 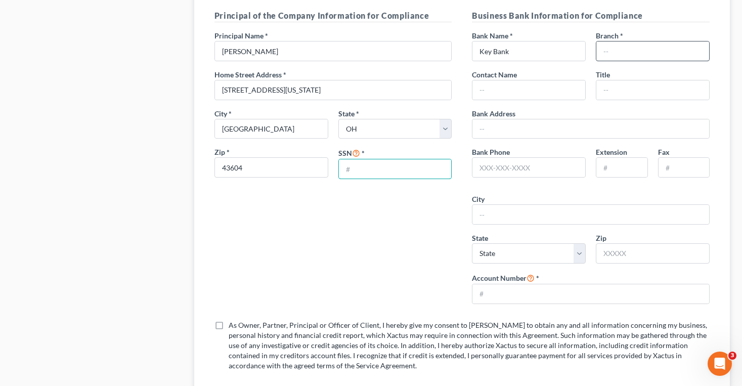 I want to click on span: Home Street Address, so click(x=248, y=74).